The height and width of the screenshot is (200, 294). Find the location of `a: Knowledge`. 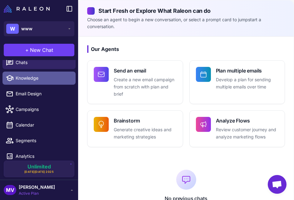

a: Knowledge is located at coordinates (39, 78).